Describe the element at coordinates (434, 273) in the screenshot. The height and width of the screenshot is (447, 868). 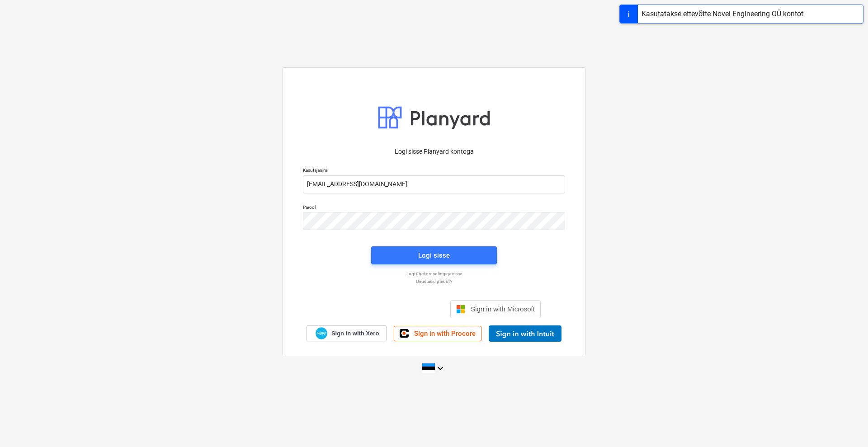
I see `p: Logi ühekordse lingiga sisse` at that location.